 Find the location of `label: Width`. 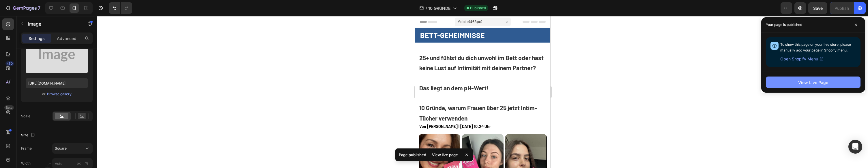

label: Width is located at coordinates (26, 163).